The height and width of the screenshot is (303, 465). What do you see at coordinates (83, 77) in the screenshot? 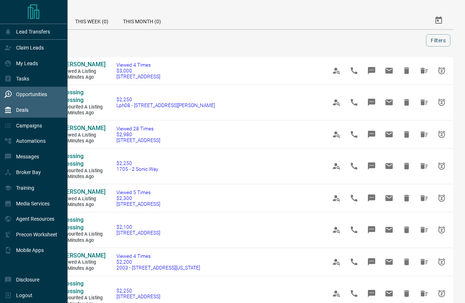
I see `span: 18 minutes ago` at bounding box center [83, 77].